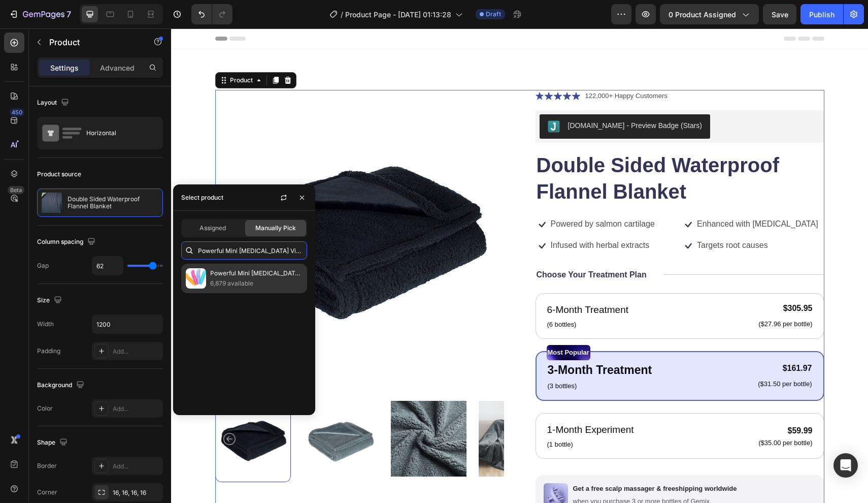  What do you see at coordinates (419, 416) in the screenshot?
I see `p: (1 bottle)` at bounding box center [419, 416].